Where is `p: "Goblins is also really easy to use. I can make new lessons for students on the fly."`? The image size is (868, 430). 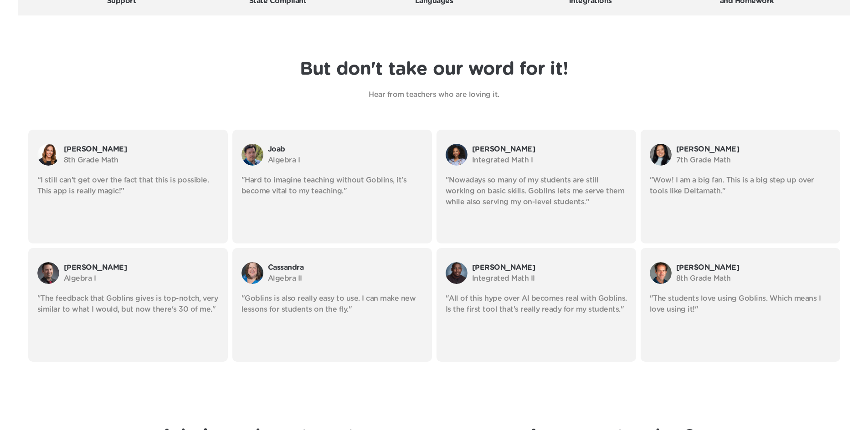 p: "Goblins is also really easy to use. I can make new lessons for students on the fly." is located at coordinates (332, 304).